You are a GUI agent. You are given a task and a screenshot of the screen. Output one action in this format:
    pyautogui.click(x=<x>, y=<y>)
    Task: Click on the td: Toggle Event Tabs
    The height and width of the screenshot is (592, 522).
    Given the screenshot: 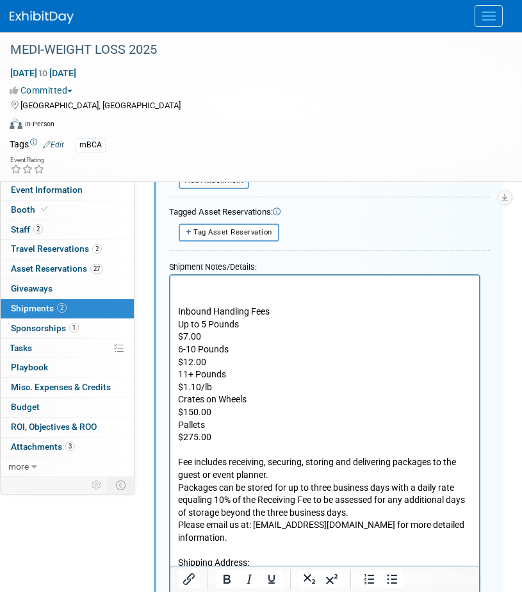 What is the action you would take?
    pyautogui.click(x=121, y=485)
    